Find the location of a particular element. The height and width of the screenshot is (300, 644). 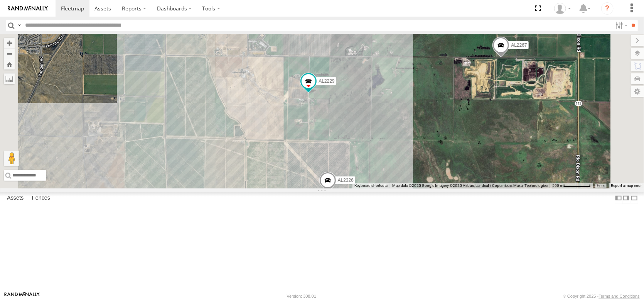

span: AL2267 is located at coordinates (518, 45).